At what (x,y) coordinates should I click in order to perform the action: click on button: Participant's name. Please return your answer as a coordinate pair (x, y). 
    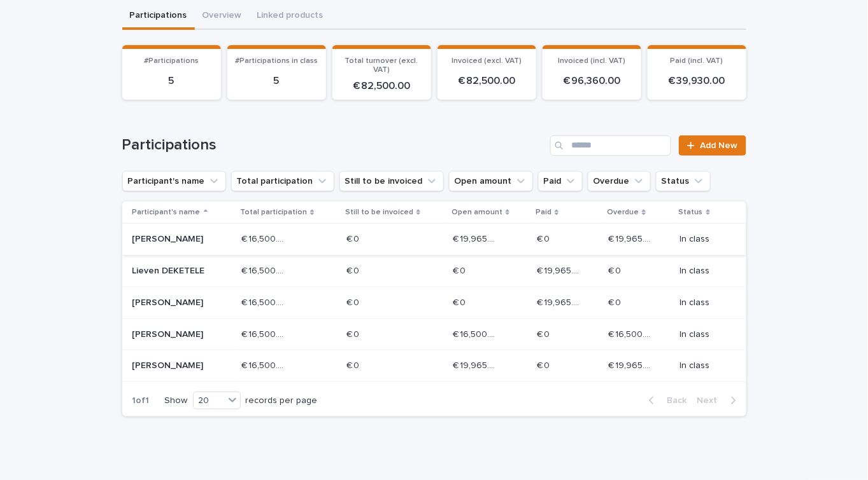
    Looking at the image, I should click on (173, 182).